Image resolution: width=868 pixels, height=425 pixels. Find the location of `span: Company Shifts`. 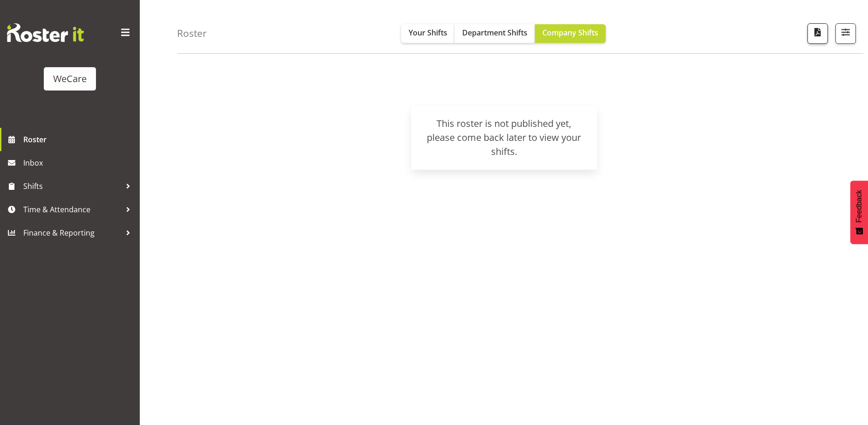

span: Company Shifts is located at coordinates (571, 33).